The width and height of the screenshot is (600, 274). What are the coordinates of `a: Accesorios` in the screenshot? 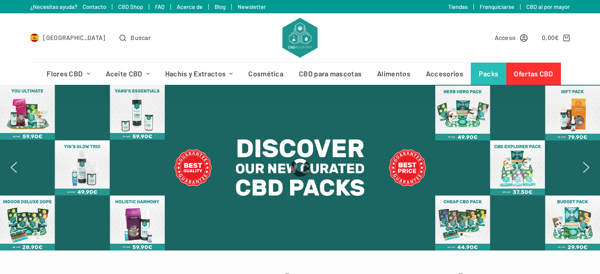 It's located at (444, 74).